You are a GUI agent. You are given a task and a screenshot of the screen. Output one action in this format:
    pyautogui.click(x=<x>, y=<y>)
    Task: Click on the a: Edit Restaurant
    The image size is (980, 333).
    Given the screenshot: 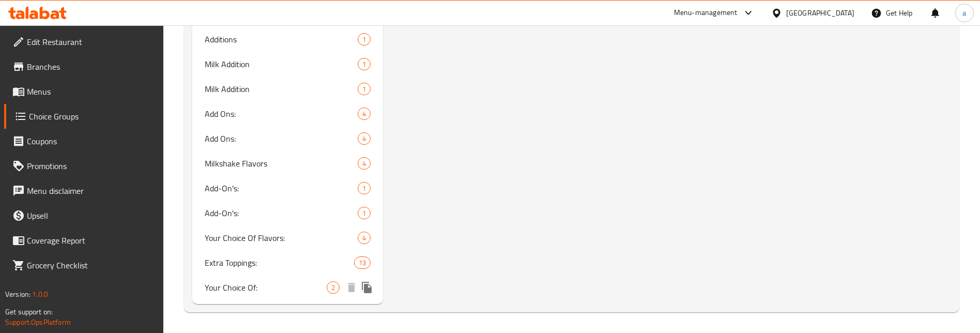 What is the action you would take?
    pyautogui.click(x=84, y=42)
    